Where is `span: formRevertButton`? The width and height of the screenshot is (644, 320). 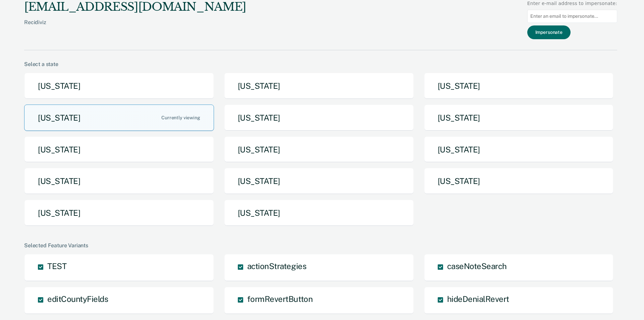 span: formRevertButton is located at coordinates (280, 299).